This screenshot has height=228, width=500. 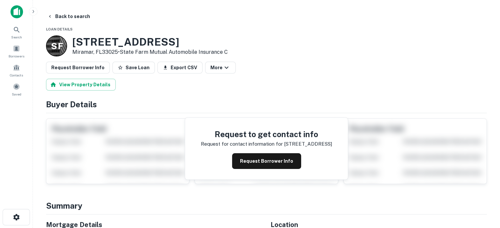 What do you see at coordinates (16, 56) in the screenshot?
I see `span: Borrowers` at bounding box center [16, 56].